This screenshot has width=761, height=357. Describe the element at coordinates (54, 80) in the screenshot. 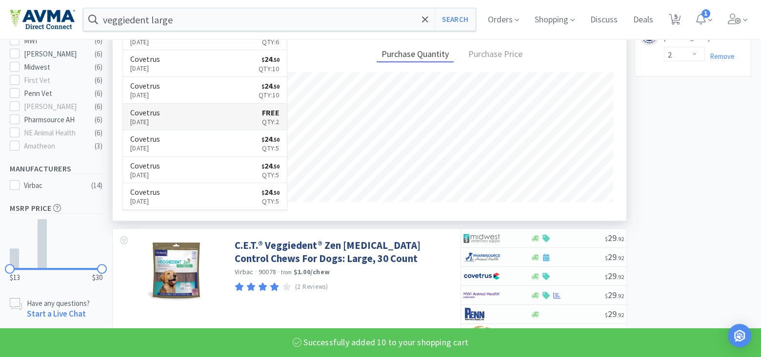

I see `div: First Vet` at that location.